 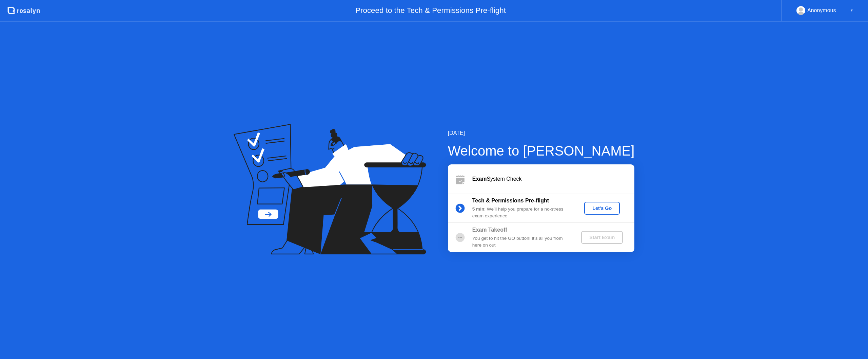 What do you see at coordinates (521, 241) in the screenshot?
I see `div: You get to hit the GO button! It’s all you from here on out` at bounding box center [521, 241].